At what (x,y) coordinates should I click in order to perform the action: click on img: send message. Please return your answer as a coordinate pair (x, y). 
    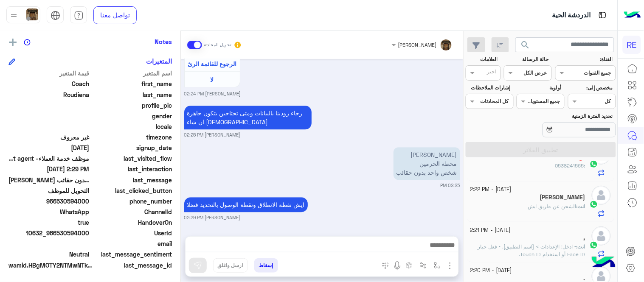
    Looking at the image, I should click on (198, 266).